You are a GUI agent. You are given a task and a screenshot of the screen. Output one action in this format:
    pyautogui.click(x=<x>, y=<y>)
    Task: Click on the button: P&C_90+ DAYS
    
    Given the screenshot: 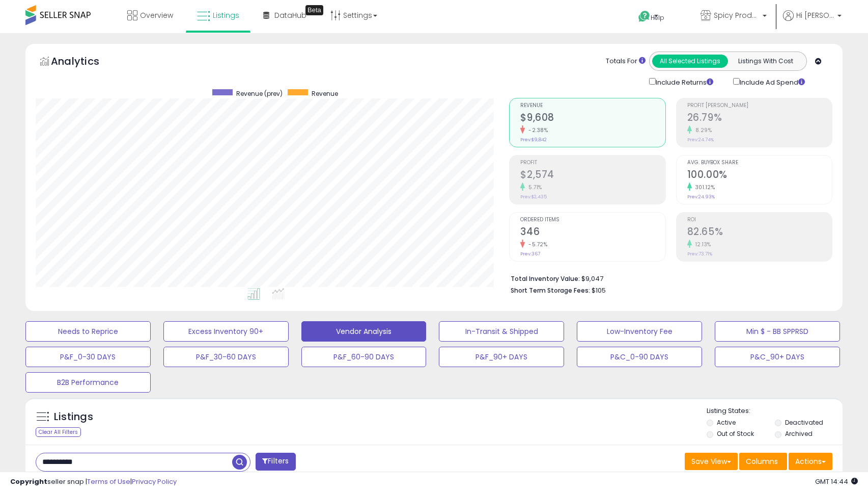 What is the action you would take?
    pyautogui.click(x=777, y=356)
    